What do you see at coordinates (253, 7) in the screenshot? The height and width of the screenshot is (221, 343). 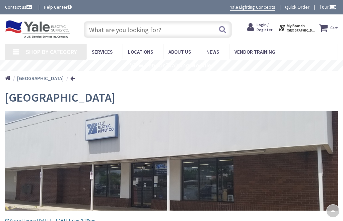 I see `a: Yale Lighting Concepts` at bounding box center [253, 7].